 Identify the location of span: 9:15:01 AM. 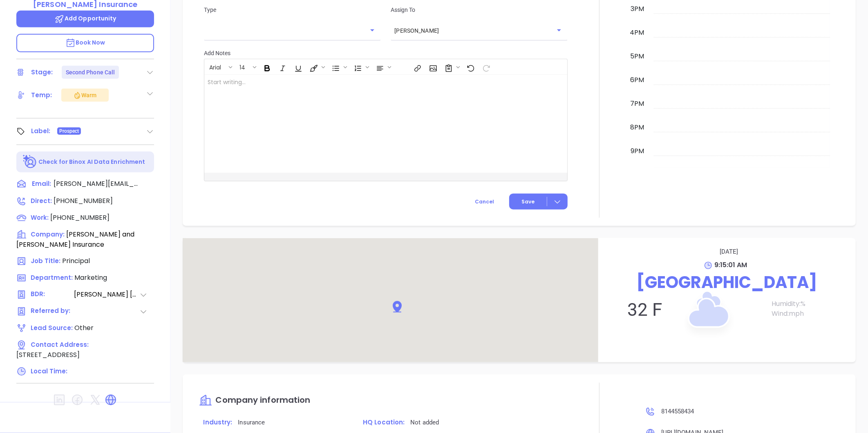
(731, 265).